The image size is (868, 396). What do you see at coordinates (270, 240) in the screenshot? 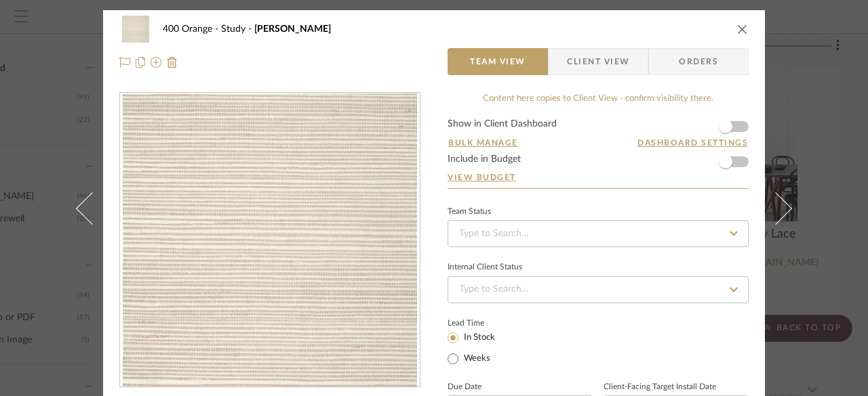
I see `img: b0144309-55a0-4bad-8923-50389658432c_436x436.jpg` at bounding box center [270, 240].